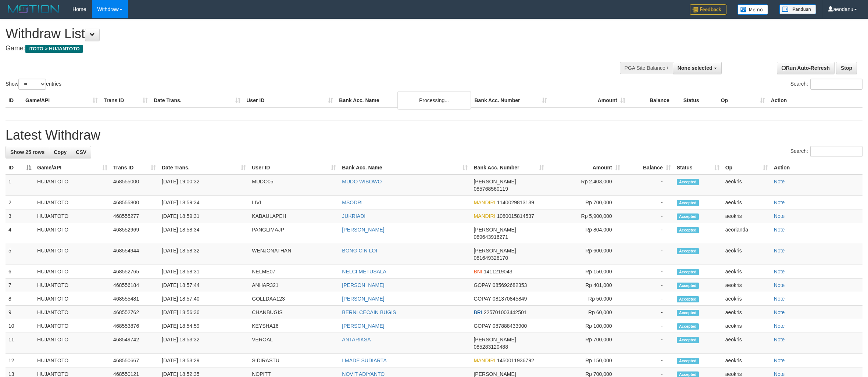  What do you see at coordinates (293, 233) in the screenshot?
I see `td: PANGLIMAJP` at bounding box center [293, 233].